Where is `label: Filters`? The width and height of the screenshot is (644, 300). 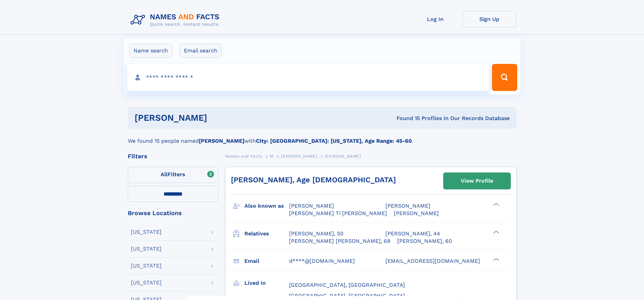
label: Filters is located at coordinates (173, 175).